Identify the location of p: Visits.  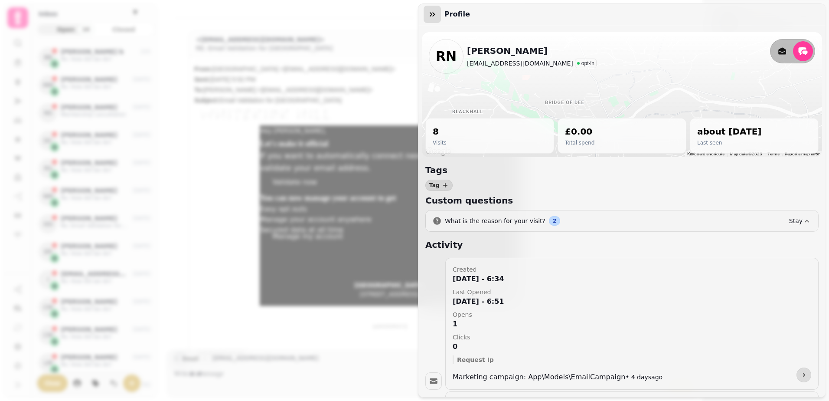
(440, 143).